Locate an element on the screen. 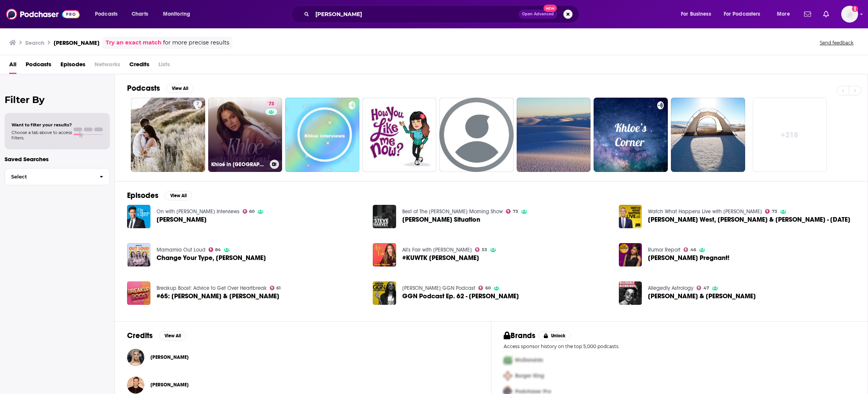  a: 46 is located at coordinates (690, 250).